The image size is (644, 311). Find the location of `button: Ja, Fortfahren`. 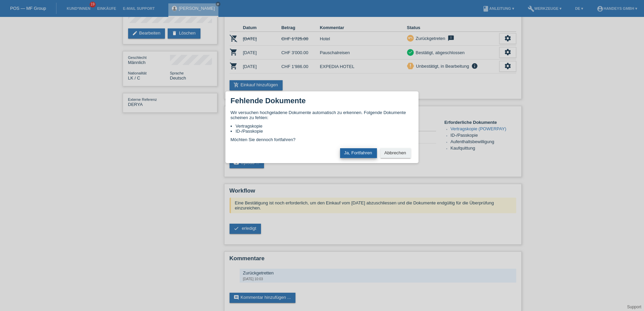

button: Ja, Fortfahren is located at coordinates (359, 153).